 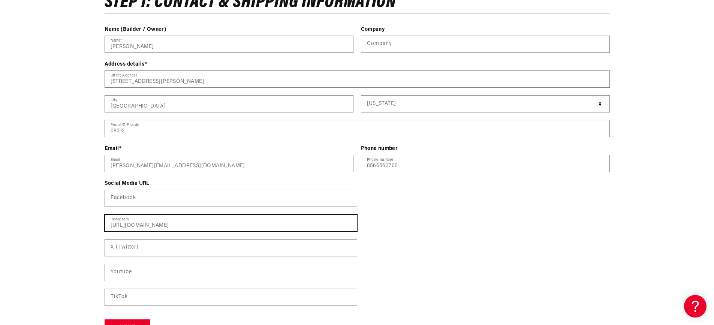 What do you see at coordinates (357, 128) in the screenshot?
I see `input: Postal/ZIP code` at bounding box center [357, 128].